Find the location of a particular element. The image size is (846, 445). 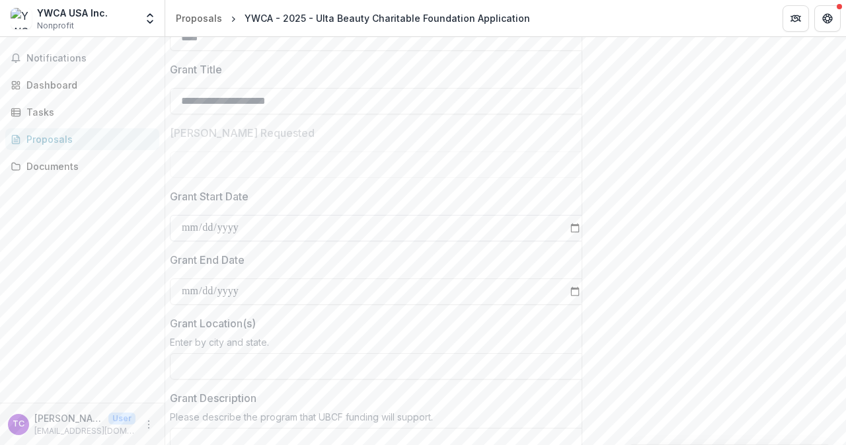

button: More is located at coordinates (149, 424).